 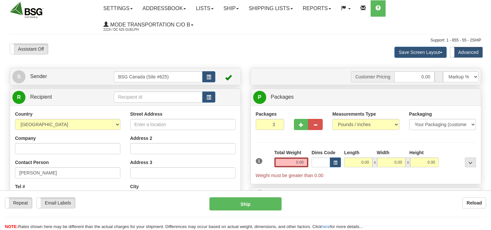 What do you see at coordinates (290, 175) in the screenshot?
I see `span: Weight must be greater than 0.00` at bounding box center [290, 175].